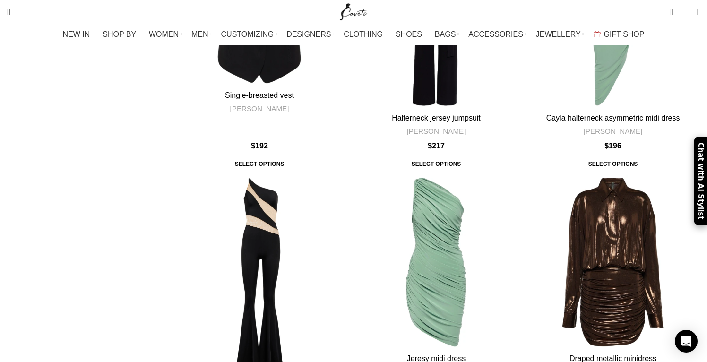 The width and height of the screenshot is (707, 362). What do you see at coordinates (200, 34) in the screenshot?
I see `span: MEN` at bounding box center [200, 34].